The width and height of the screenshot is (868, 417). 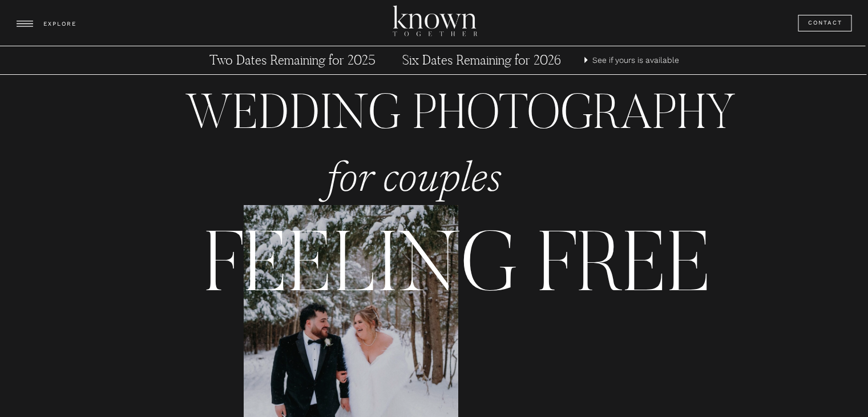 What do you see at coordinates (458, 252) in the screenshot?
I see `h3: FEELING FREE` at bounding box center [458, 252].